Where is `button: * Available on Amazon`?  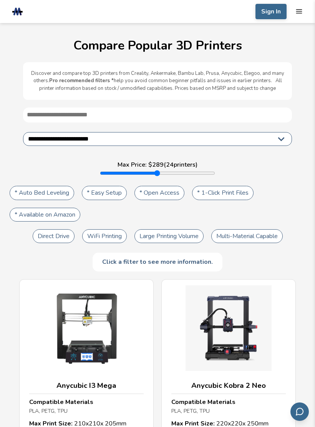
button: * Available on Amazon is located at coordinates (45, 215).